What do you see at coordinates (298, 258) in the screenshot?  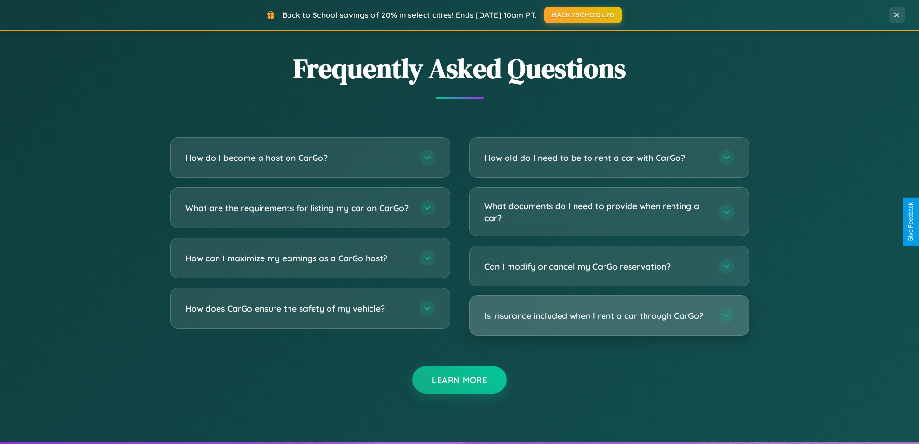 I see `h3: How can I maximize my earnings as a CarGo host?` at bounding box center [298, 258].